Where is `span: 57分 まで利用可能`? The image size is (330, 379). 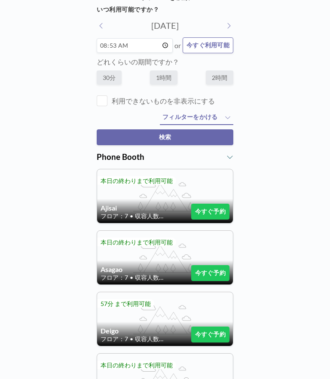
span: 57分 まで利用可能 is located at coordinates (125, 303).